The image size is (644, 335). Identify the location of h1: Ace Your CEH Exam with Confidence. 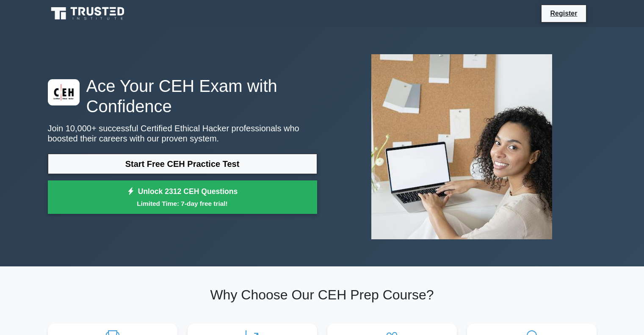
(183, 96).